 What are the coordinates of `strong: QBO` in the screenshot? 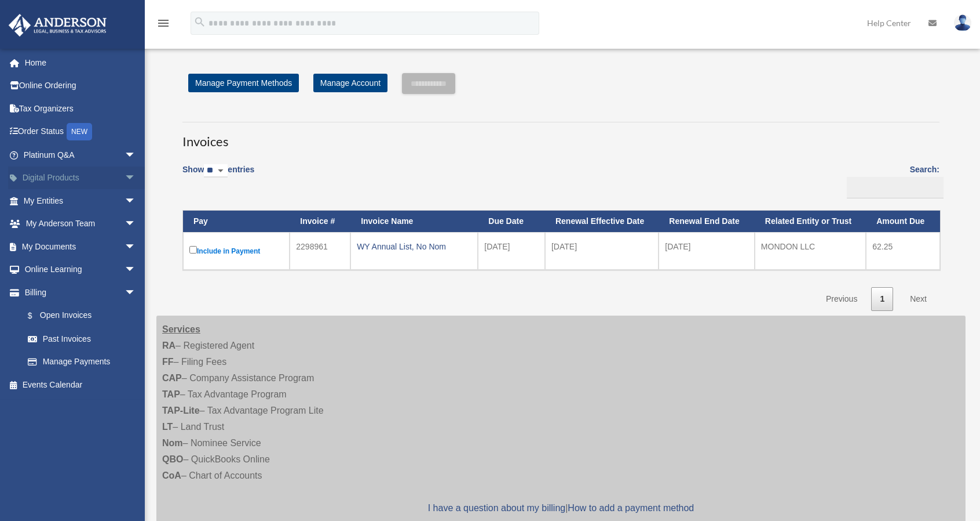 It's located at (173, 458).